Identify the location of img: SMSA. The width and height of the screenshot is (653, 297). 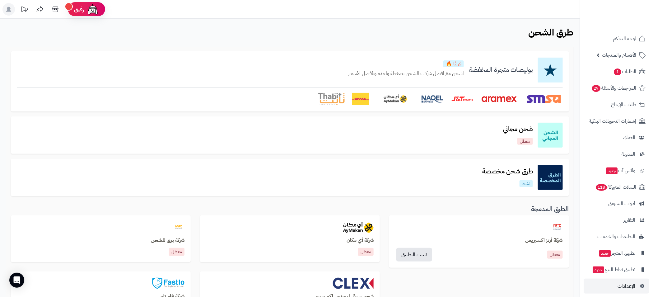
(544, 99).